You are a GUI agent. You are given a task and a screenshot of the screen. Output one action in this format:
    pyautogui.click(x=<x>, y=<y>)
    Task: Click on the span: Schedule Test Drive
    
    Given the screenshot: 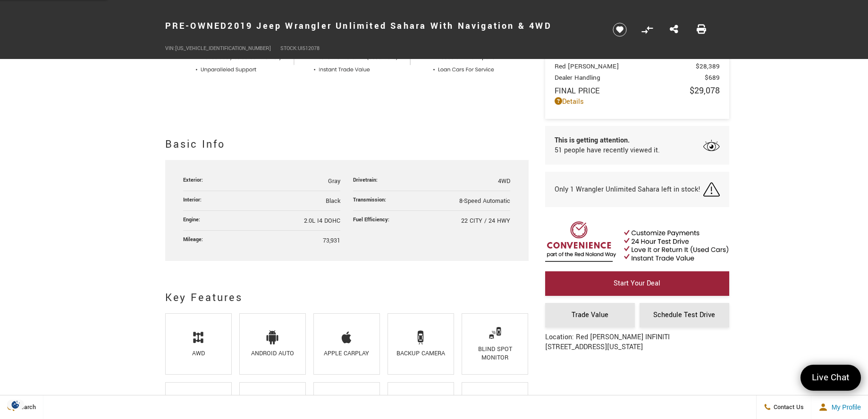 What is the action you would take?
    pyautogui.click(x=684, y=315)
    